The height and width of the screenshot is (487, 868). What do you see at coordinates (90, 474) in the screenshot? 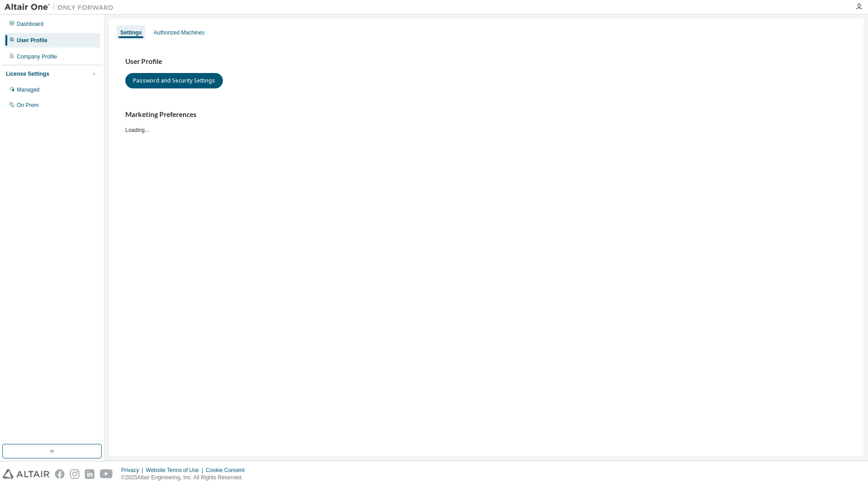
I see `img: linkedin.svg` at bounding box center [90, 474].